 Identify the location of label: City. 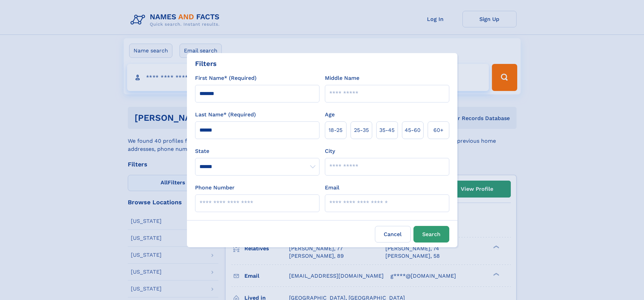
(330, 151).